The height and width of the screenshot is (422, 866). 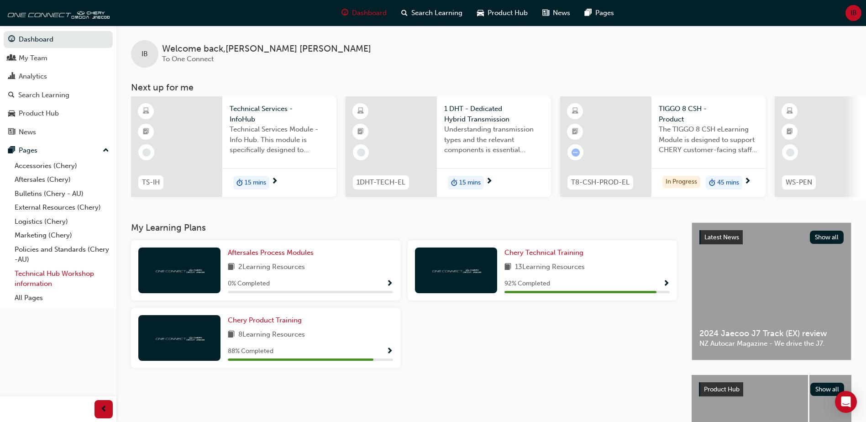 I want to click on span: Technical Services Module - Info Hub. This module is specifically designed to address the require..., so click(x=279, y=140).